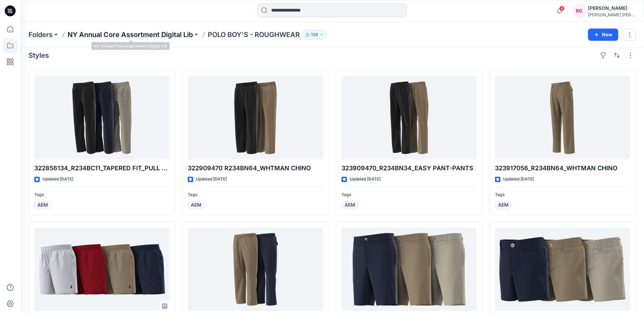  What do you see at coordinates (315, 34) in the screenshot?
I see `button: 138` at bounding box center [315, 34].